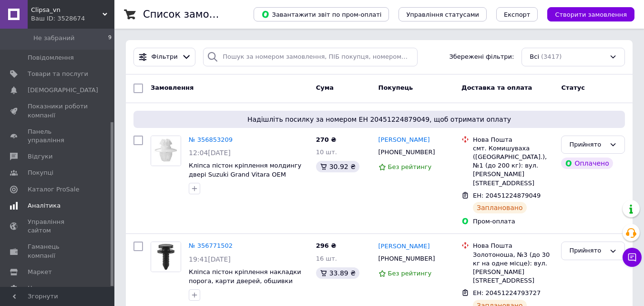 This screenshot has height=306, width=644. Describe the element at coordinates (586, 14) in the screenshot. I see `a: Створити замовлення` at that location.